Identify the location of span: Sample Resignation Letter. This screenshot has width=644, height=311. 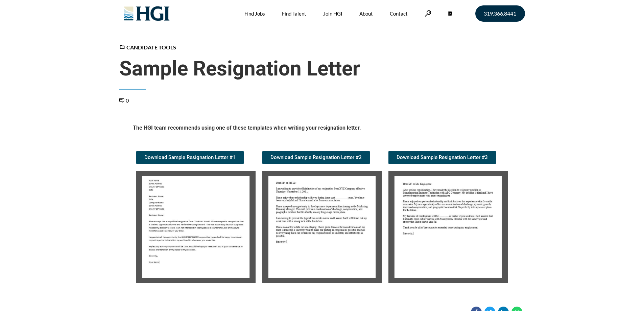
(322, 69).